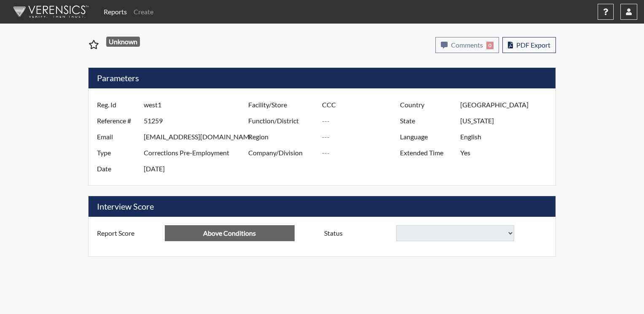  Describe the element at coordinates (117, 137) in the screenshot. I see `label: Email` at that location.